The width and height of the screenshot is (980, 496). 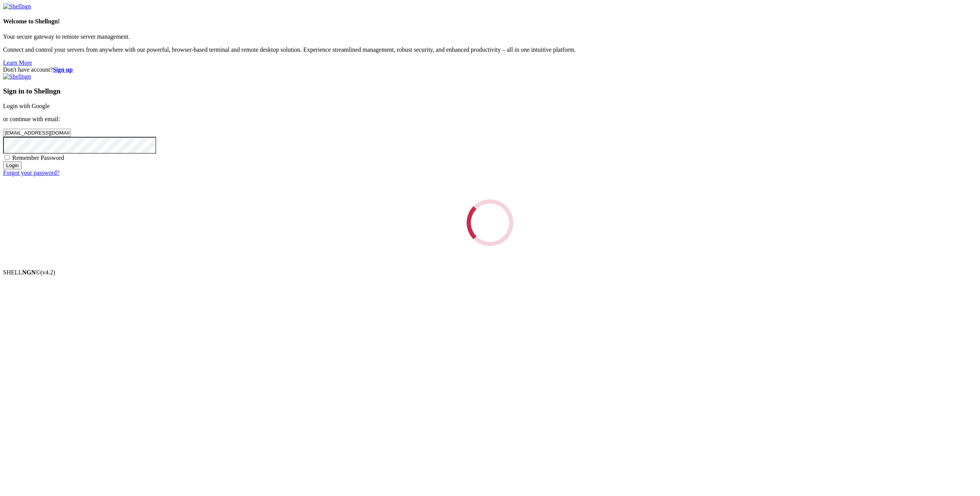 I want to click on a: Login with Google, so click(x=26, y=106).